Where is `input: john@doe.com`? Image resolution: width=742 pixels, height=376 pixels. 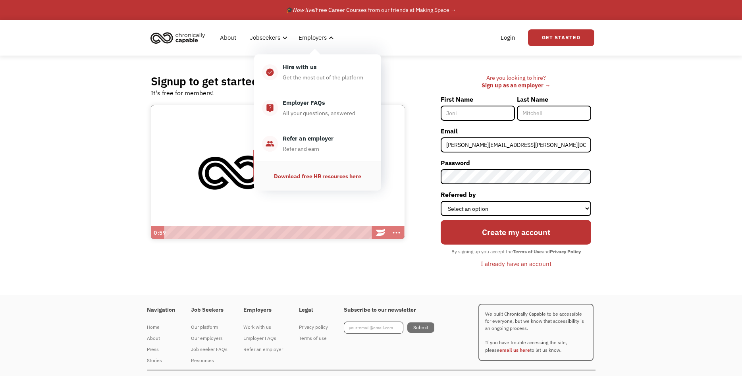
input: john@doe.com is located at coordinates (516, 145).